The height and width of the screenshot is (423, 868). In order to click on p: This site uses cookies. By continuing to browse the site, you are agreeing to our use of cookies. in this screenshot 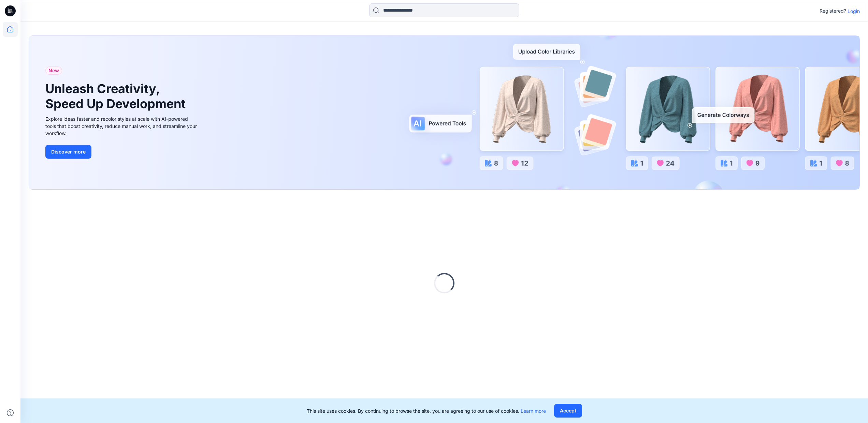, I will do `click(426, 411)`.